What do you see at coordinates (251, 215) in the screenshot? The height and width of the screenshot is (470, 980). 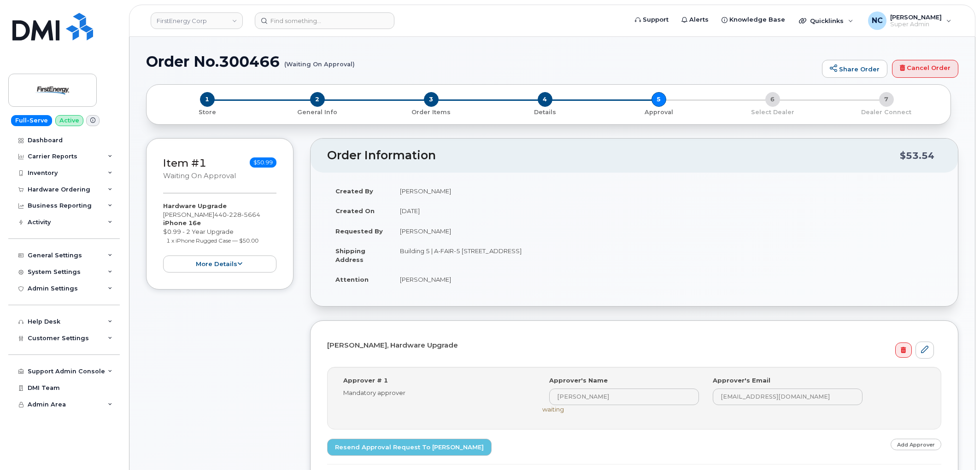 I see `span: 5664` at bounding box center [251, 215].